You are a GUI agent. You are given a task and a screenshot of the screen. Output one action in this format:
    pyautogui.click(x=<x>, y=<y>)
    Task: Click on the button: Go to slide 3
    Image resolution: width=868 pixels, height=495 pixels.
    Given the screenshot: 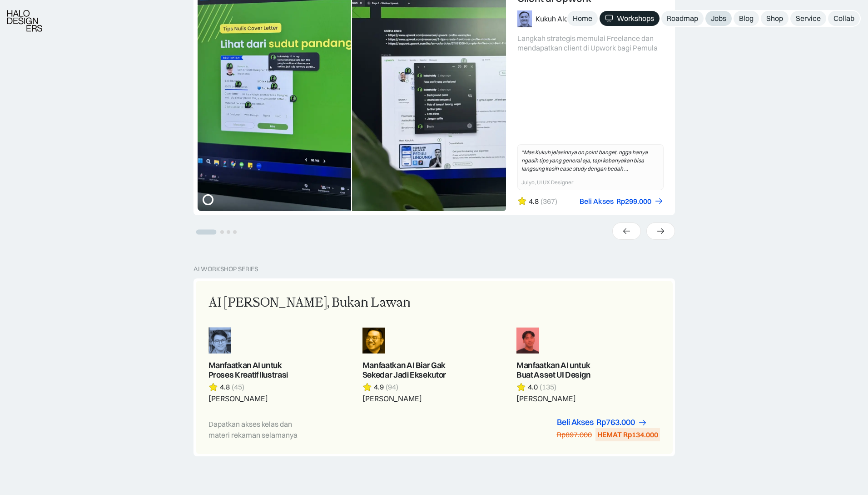 What is the action you would take?
    pyautogui.click(x=229, y=232)
    